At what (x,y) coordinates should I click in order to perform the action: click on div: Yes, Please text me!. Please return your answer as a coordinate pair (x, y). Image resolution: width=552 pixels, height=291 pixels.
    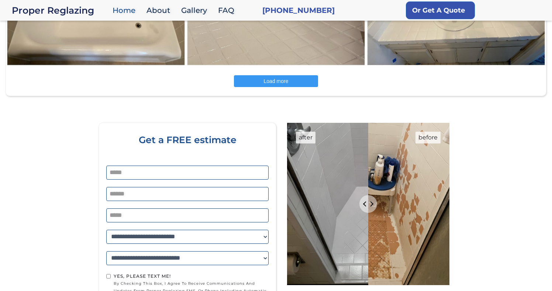
    Looking at the image, I should click on (191, 277).